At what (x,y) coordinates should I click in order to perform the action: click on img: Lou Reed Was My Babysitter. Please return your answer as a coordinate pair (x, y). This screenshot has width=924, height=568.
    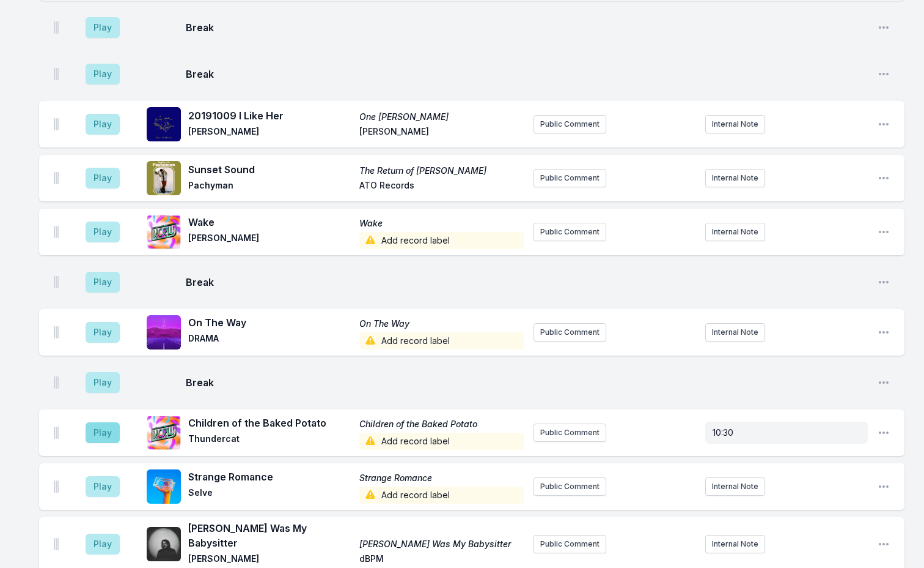
    Looking at the image, I should click on (164, 543).